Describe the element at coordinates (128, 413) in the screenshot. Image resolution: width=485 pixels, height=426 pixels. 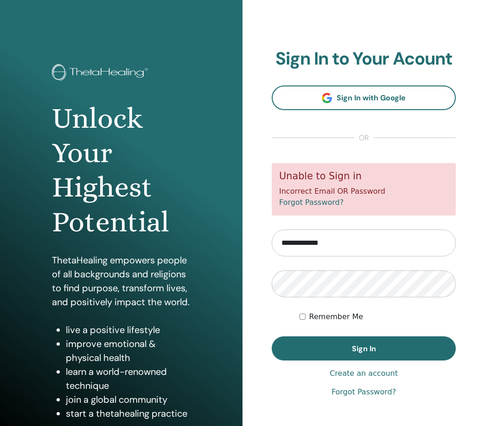
I see `li: start a thetahealing practice` at that location.